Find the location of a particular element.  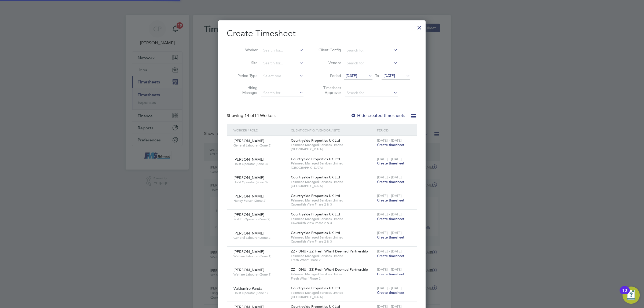

div: Period is located at coordinates (394, 130).